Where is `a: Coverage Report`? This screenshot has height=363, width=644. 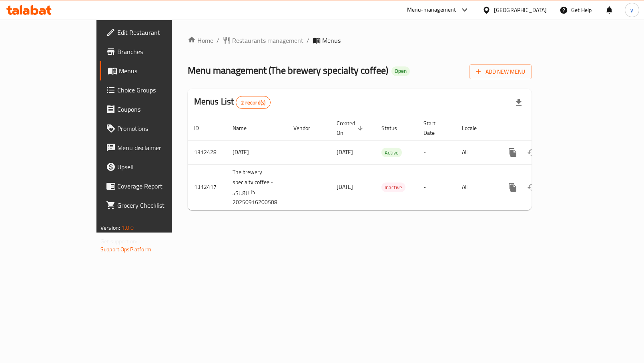
a: Coverage Report is located at coordinates (152, 186).